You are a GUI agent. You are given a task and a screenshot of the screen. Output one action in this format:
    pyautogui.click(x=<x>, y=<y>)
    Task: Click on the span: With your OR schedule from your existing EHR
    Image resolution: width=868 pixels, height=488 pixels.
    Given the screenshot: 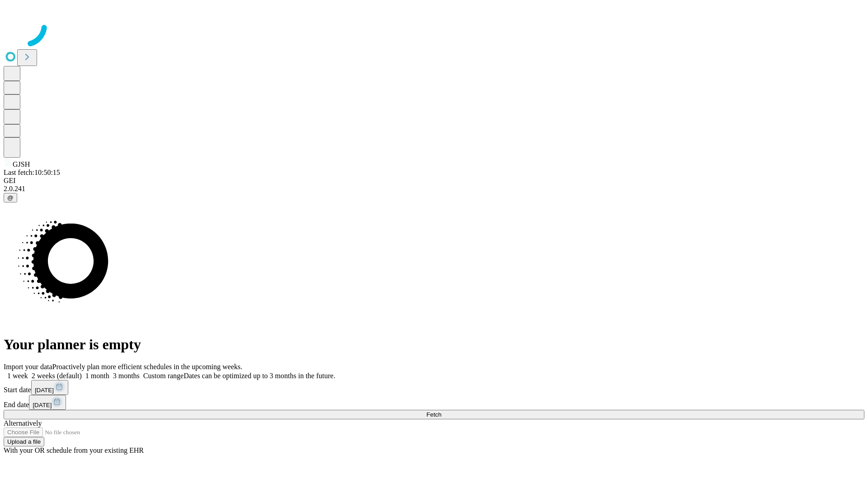 What is the action you would take?
    pyautogui.click(x=74, y=450)
    